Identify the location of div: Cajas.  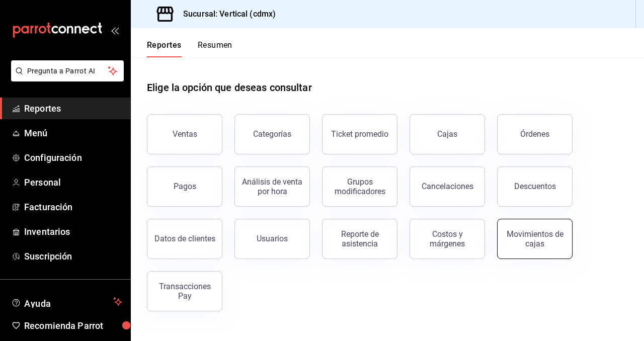
(447, 134).